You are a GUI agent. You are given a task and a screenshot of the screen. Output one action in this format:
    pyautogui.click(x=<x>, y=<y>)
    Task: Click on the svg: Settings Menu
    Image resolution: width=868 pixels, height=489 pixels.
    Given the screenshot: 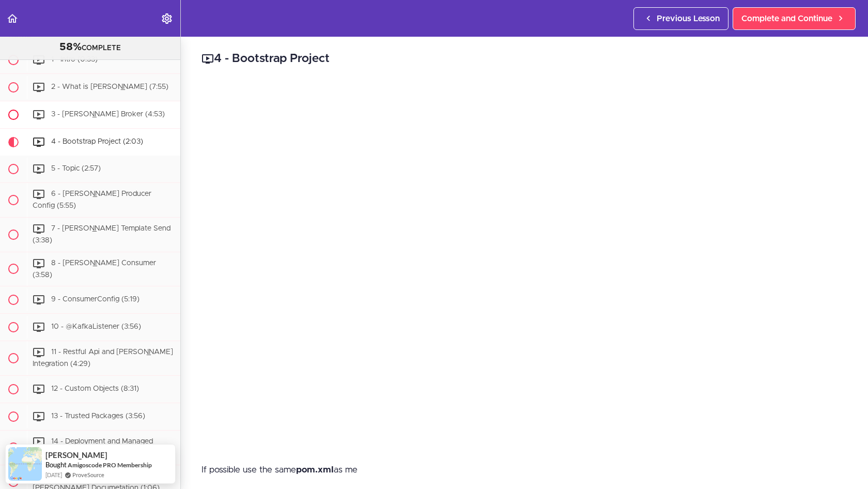 What is the action you would take?
    pyautogui.click(x=167, y=19)
    